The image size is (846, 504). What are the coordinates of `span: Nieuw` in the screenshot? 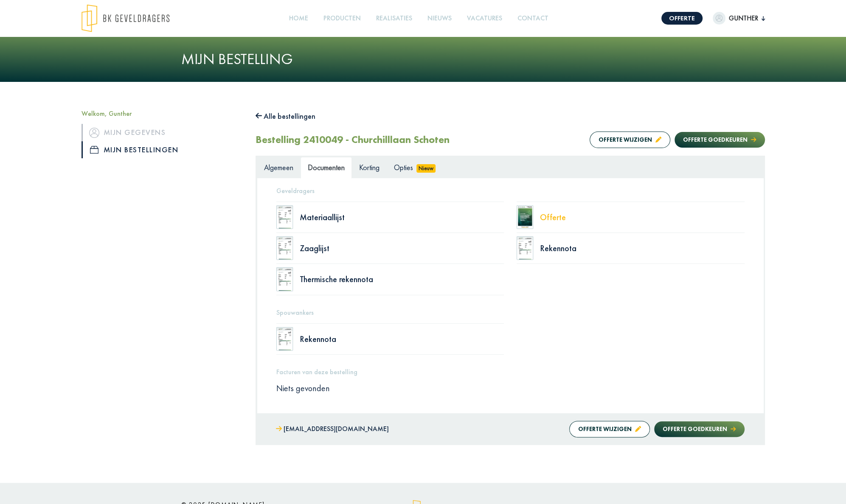 It's located at (426, 168).